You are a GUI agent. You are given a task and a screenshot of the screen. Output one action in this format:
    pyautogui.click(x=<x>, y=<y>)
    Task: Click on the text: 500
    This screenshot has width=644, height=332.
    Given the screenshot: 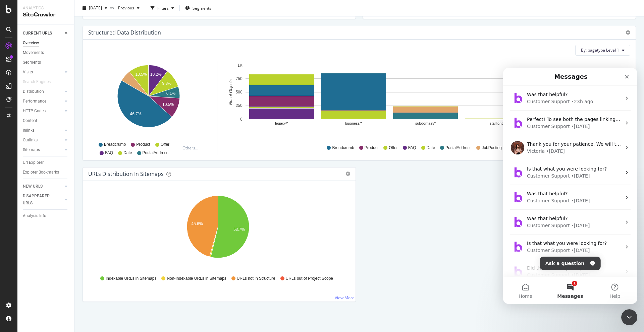 What is the action you would take?
    pyautogui.click(x=239, y=92)
    